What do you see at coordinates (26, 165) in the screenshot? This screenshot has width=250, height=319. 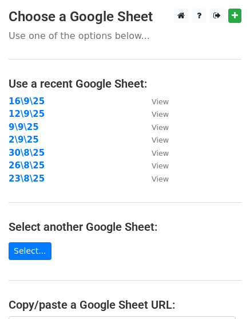 I see `strong: 26\8\25` at bounding box center [26, 165].